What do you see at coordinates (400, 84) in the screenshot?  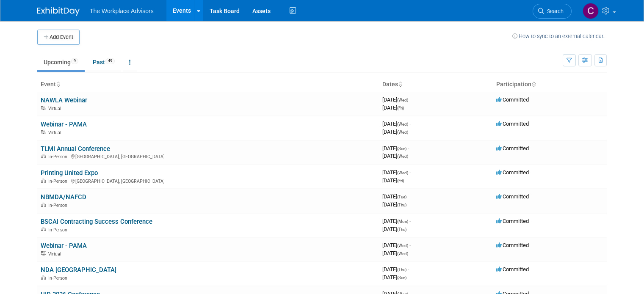 I see `a: Sort by Start Date` at bounding box center [400, 84].